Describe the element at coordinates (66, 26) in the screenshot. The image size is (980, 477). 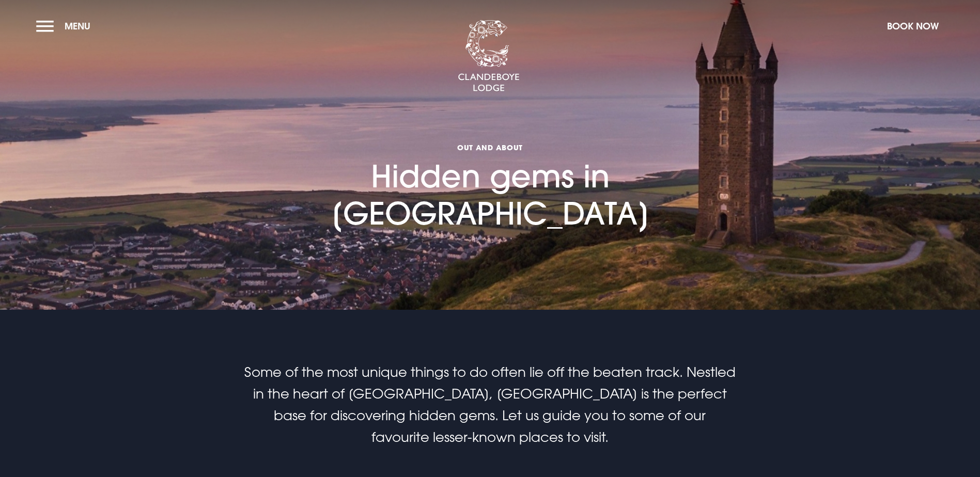
I see `button: Menu` at that location.